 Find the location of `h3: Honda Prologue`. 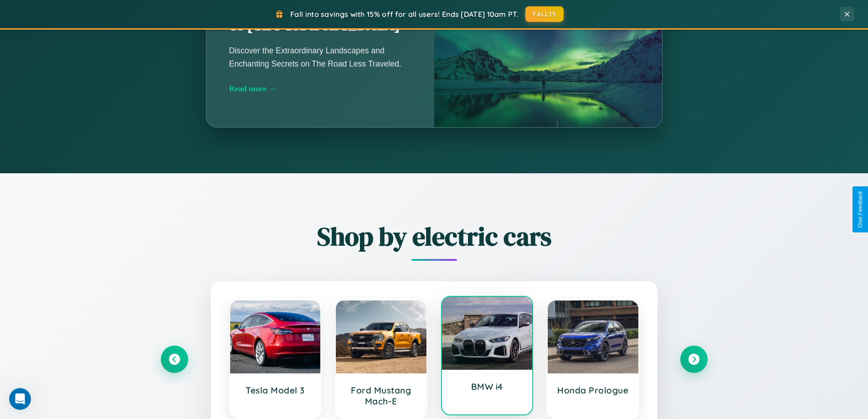

h3: Honda Prologue is located at coordinates (592, 390).